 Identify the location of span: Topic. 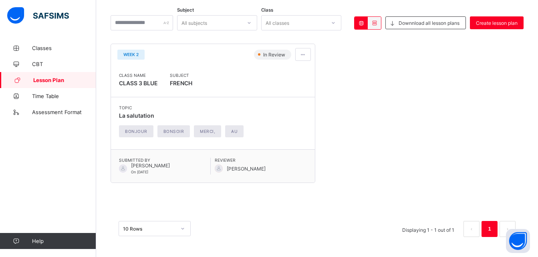
(183, 108).